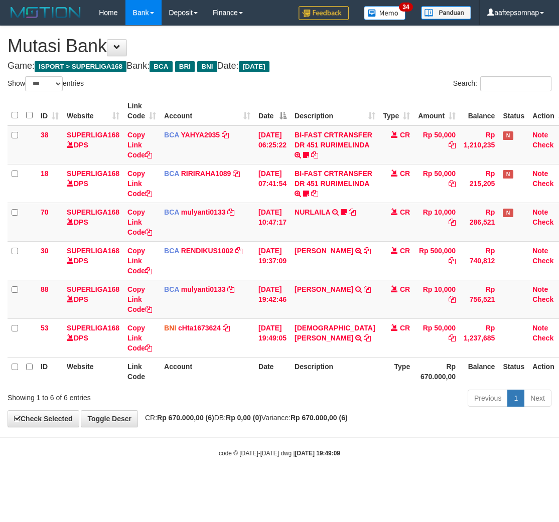 Image resolution: width=559 pixels, height=522 pixels. Describe the element at coordinates (272, 371) in the screenshot. I see `th: Date` at that location.